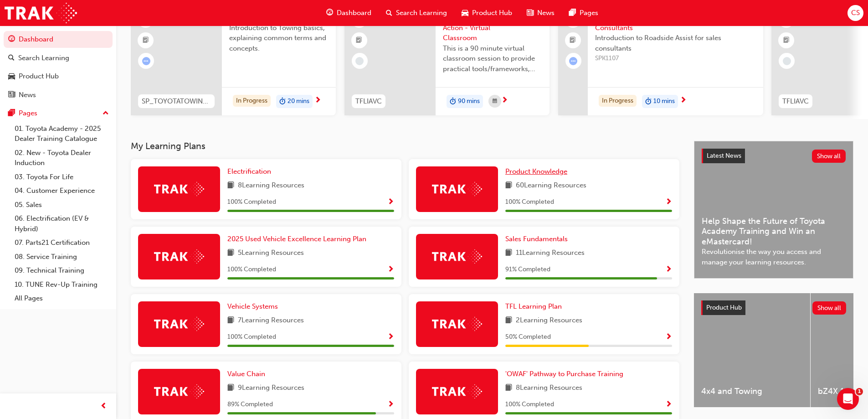  What do you see at coordinates (538, 239) in the screenshot?
I see `a: Sales Fundamentals` at bounding box center [538, 239].